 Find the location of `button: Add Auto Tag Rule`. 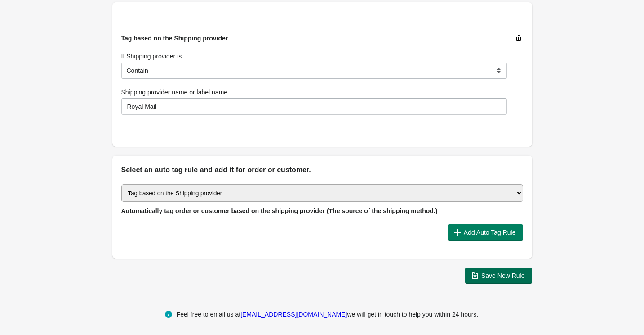

button: Add Auto Tag Rule is located at coordinates (485, 233).